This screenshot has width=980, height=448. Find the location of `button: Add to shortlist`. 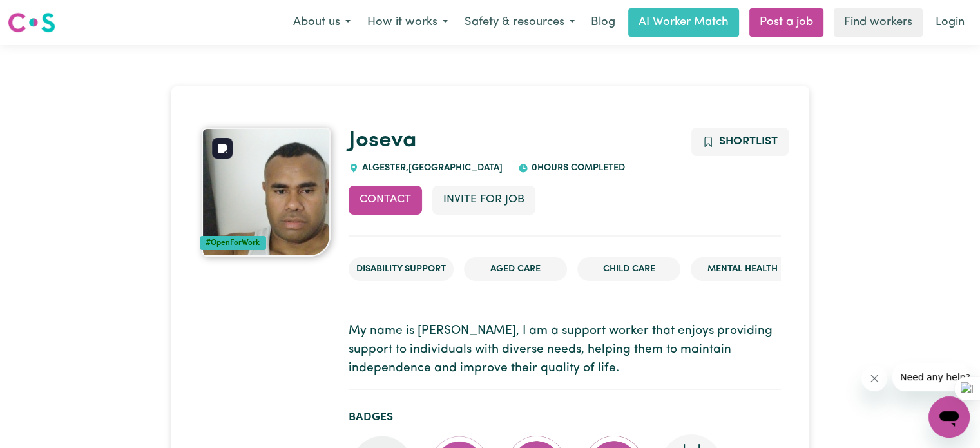

button: Add to shortlist is located at coordinates (740, 142).